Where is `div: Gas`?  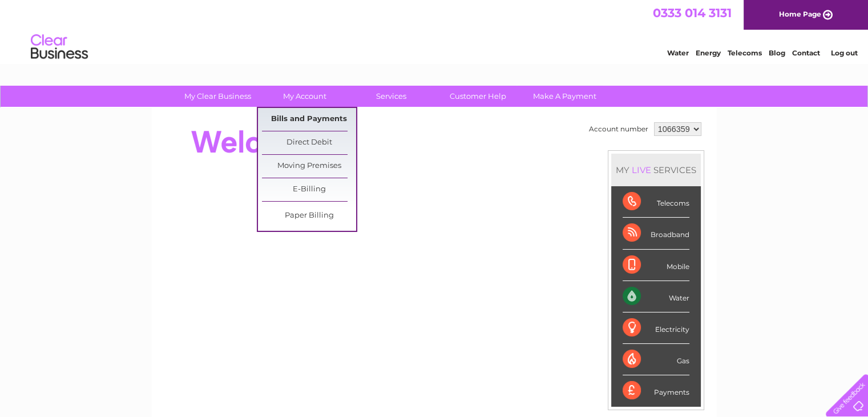
div: Gas is located at coordinates (656, 359).